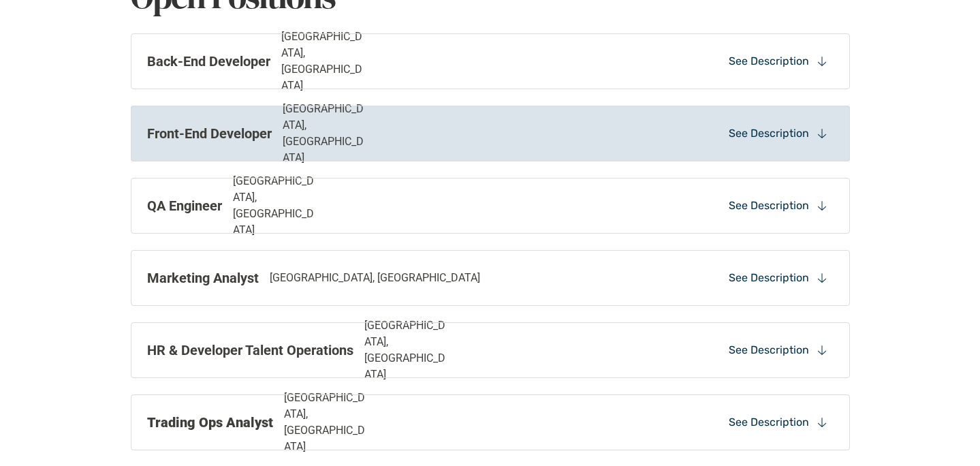  What do you see at coordinates (250, 351) in the screenshot?
I see `p: HR & Developer Talent Operations` at bounding box center [250, 351].